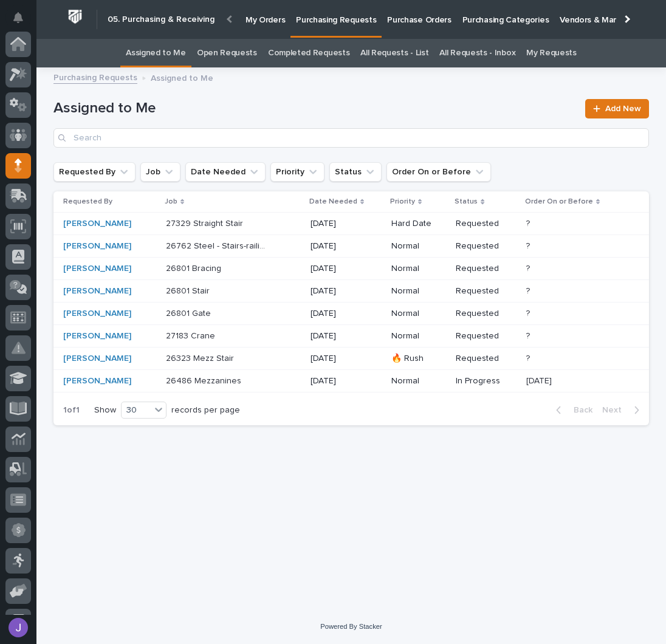 The width and height of the screenshot is (666, 644). I want to click on a: Purchasing Requests, so click(96, 77).